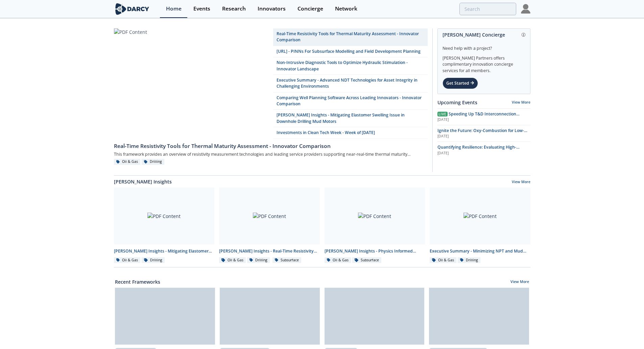 The image size is (644, 349). I want to click on div: Events, so click(202, 9).